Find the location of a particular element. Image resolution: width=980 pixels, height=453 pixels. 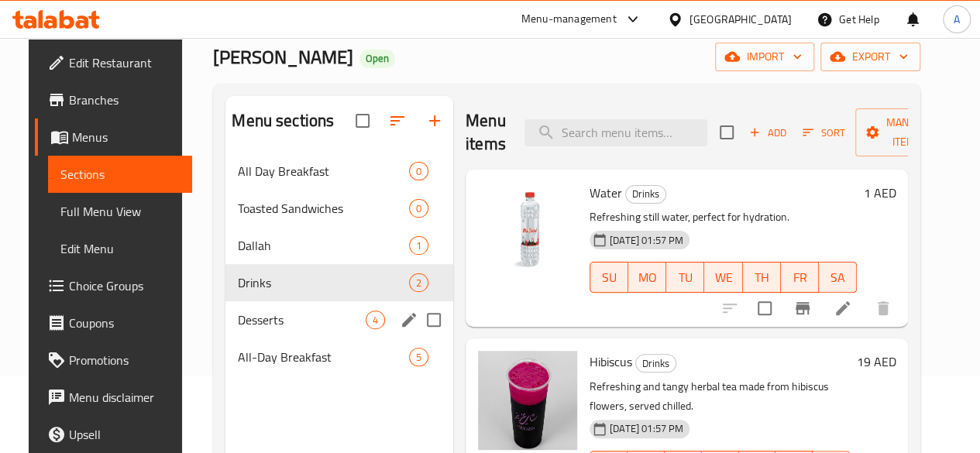

button: Add section is located at coordinates (434, 121).